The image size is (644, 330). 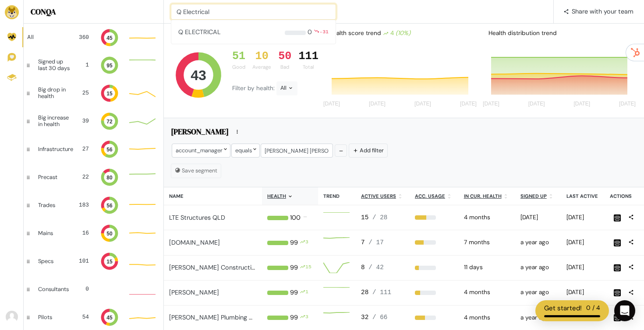 I want to click on div: Bad, so click(x=285, y=67).